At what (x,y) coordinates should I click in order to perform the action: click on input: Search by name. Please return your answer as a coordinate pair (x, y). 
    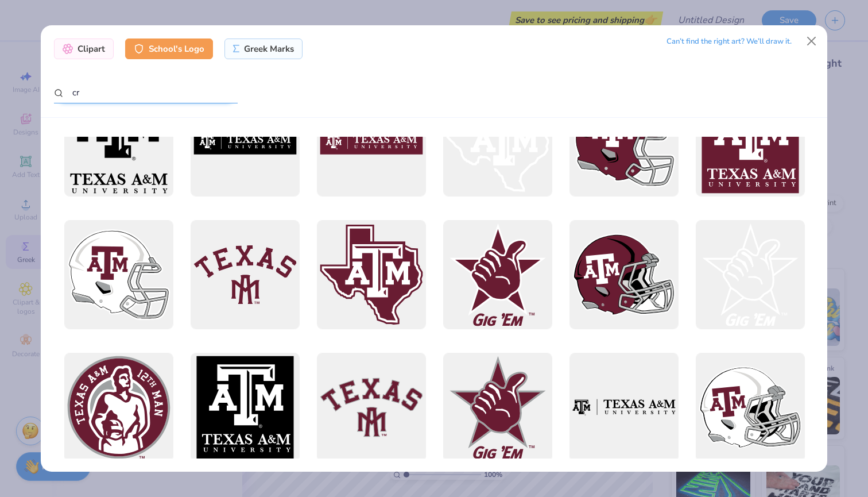
    Looking at the image, I should click on (146, 92).